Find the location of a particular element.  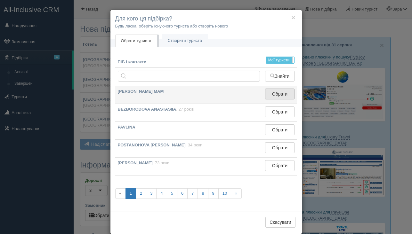

th: ПІБ і контакти is located at coordinates (189, 62).